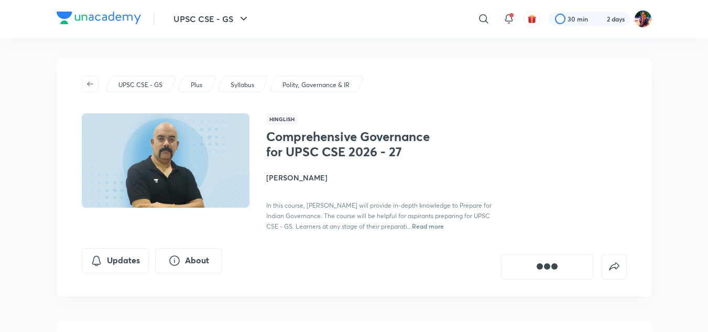  Describe the element at coordinates (532, 19) in the screenshot. I see `button: avatar` at that location.